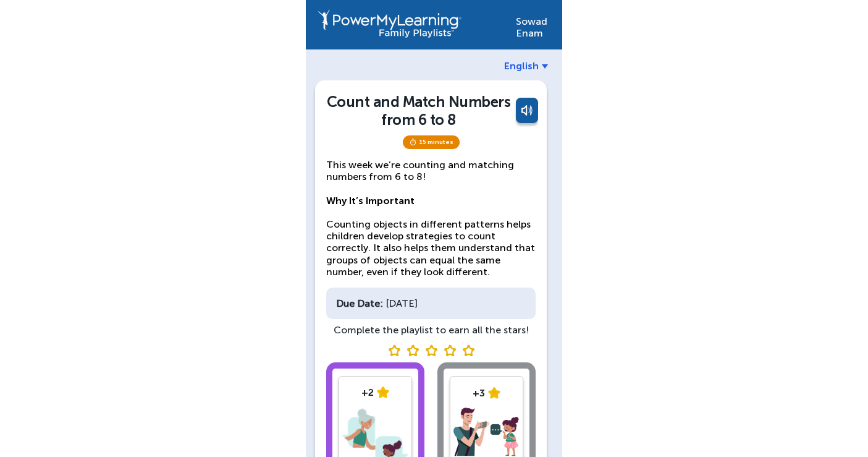 The height and width of the screenshot is (457, 868). Describe the element at coordinates (360, 303) in the screenshot. I see `div: Due Date:` at that location.